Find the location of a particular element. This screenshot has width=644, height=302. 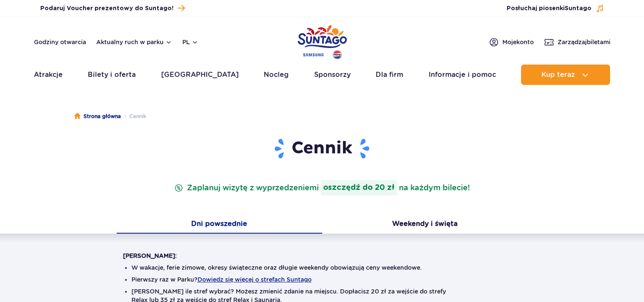

a: Atrakcje is located at coordinates (48, 75).